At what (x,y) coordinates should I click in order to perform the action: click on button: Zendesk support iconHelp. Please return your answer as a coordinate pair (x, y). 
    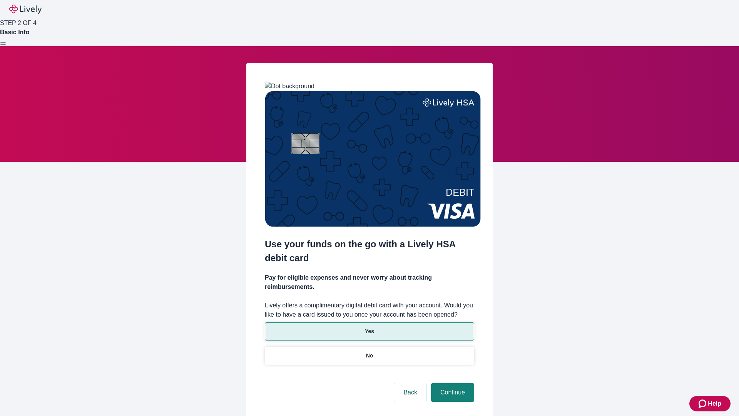
    Looking at the image, I should click on (710, 403).